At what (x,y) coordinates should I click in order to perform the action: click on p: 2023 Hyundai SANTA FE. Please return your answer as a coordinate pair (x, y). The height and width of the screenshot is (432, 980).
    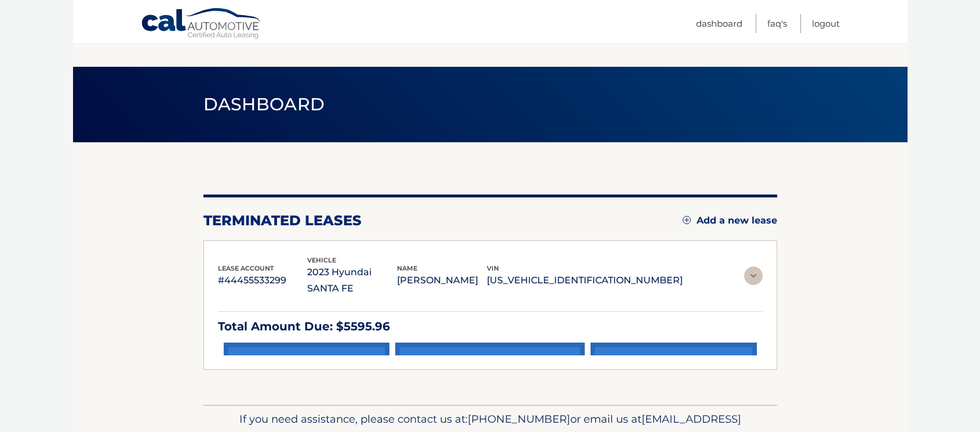
    Looking at the image, I should click on (352, 280).